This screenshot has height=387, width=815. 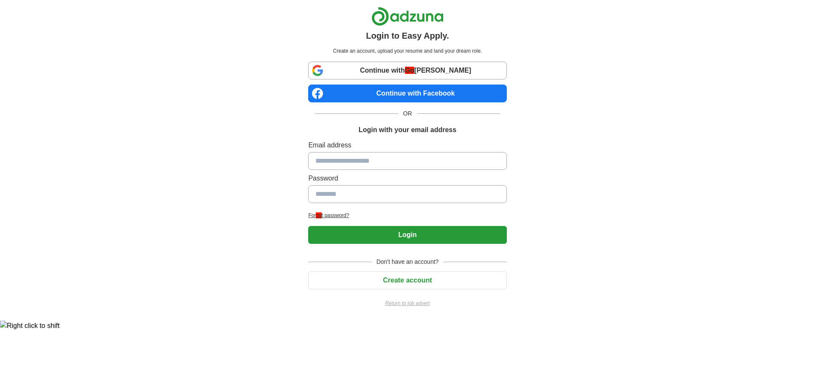 What do you see at coordinates (407, 235) in the screenshot?
I see `button: Login` at bounding box center [407, 235].